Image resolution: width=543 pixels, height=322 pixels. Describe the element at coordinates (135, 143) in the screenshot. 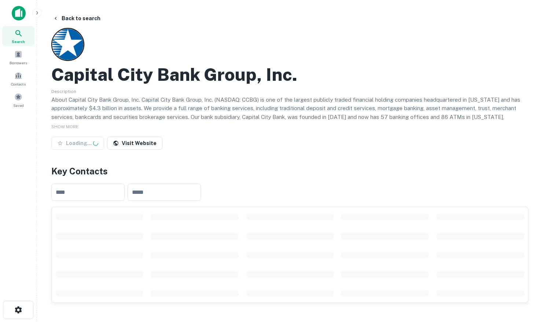

I see `a: Visit Website` at that location.